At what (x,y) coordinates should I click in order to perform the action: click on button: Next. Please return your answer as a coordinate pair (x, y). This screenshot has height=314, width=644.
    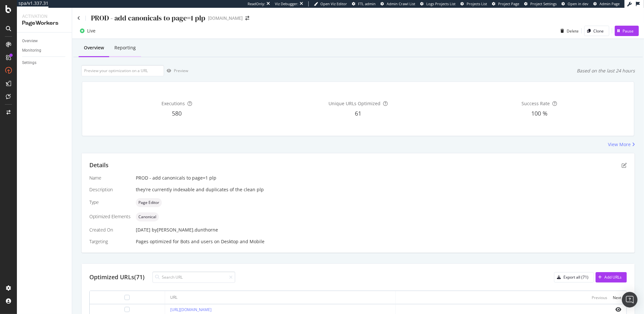
    Looking at the image, I should click on (617, 298).